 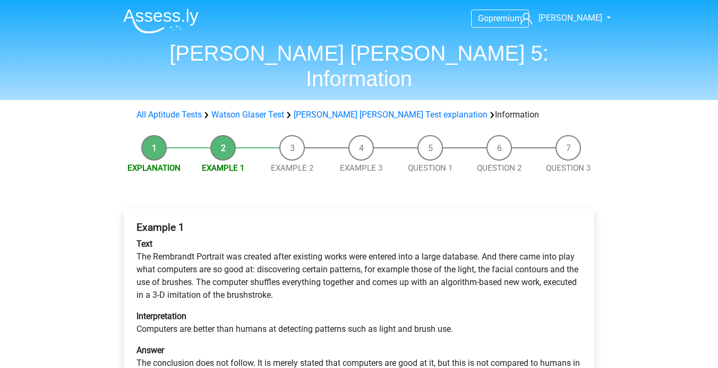 I want to click on a: Example 3, so click(x=361, y=168).